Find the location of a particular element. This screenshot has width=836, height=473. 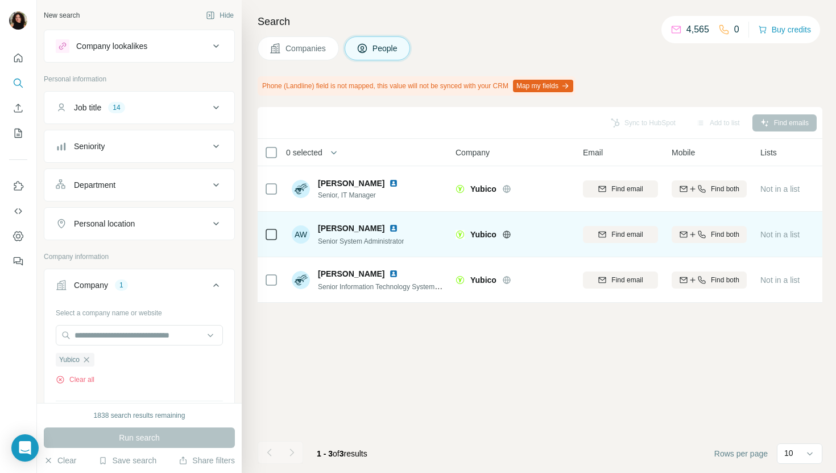

span: of is located at coordinates (336, 453).